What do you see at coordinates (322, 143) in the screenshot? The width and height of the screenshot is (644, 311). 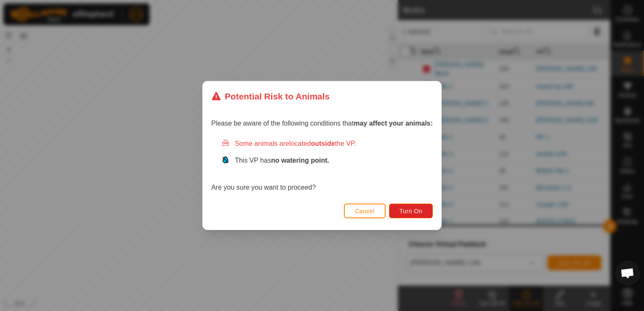 I see `span: located the VP.` at bounding box center [322, 143].